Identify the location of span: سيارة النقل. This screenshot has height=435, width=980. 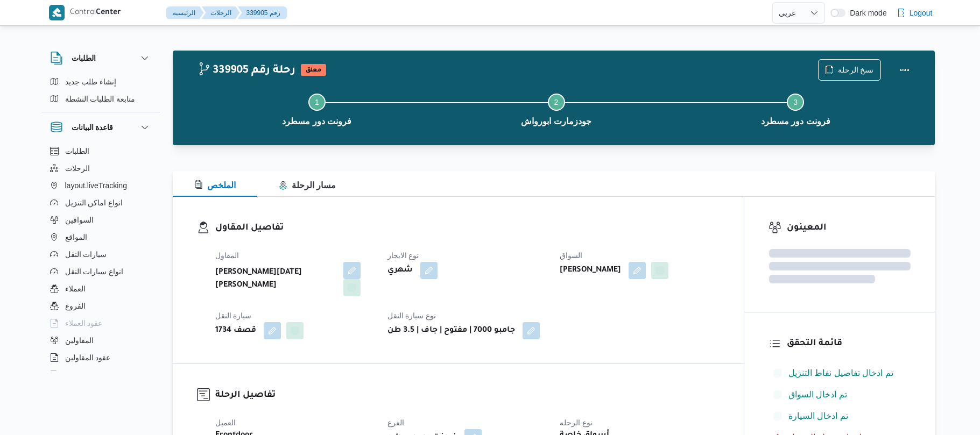
(233, 315).